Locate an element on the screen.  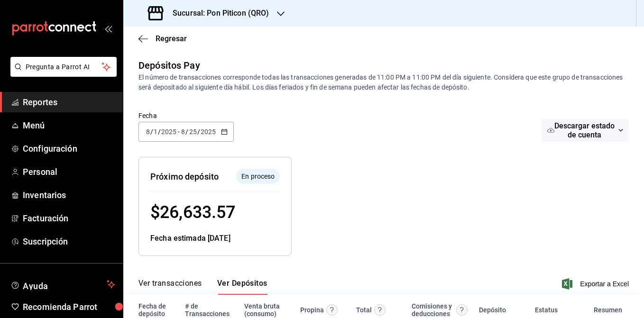
div: Total is located at coordinates (364, 310).